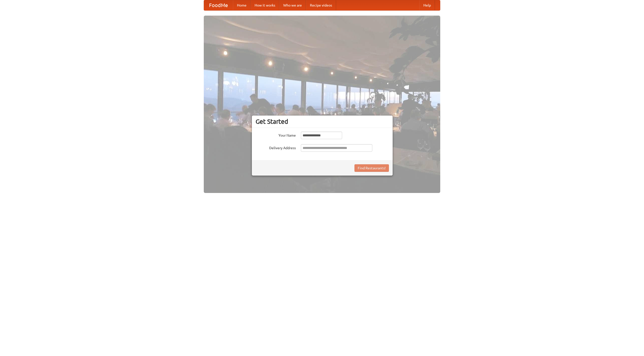 This screenshot has height=356, width=644. What do you see at coordinates (322, 122) in the screenshot?
I see `h3: Get Started` at bounding box center [322, 122].